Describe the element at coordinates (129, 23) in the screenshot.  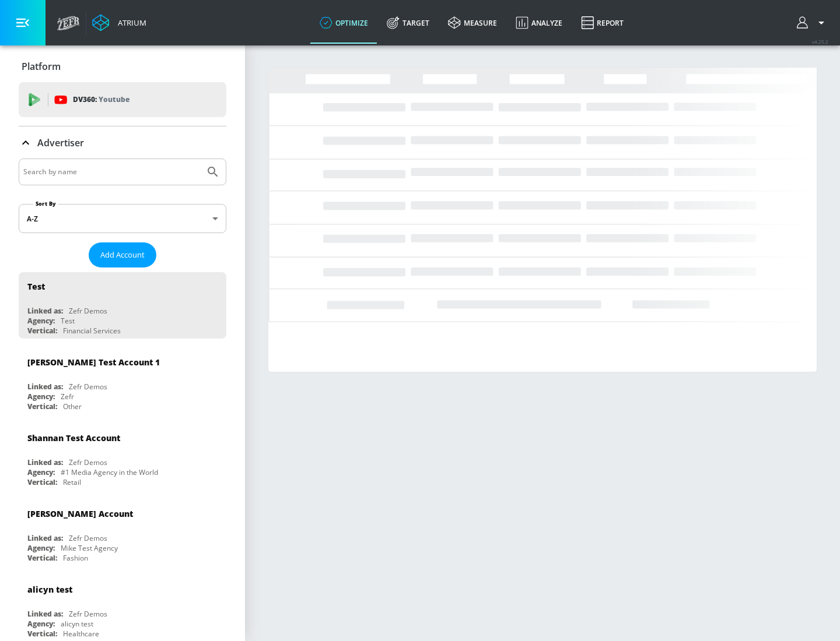
I see `div: Atrium` at that location.